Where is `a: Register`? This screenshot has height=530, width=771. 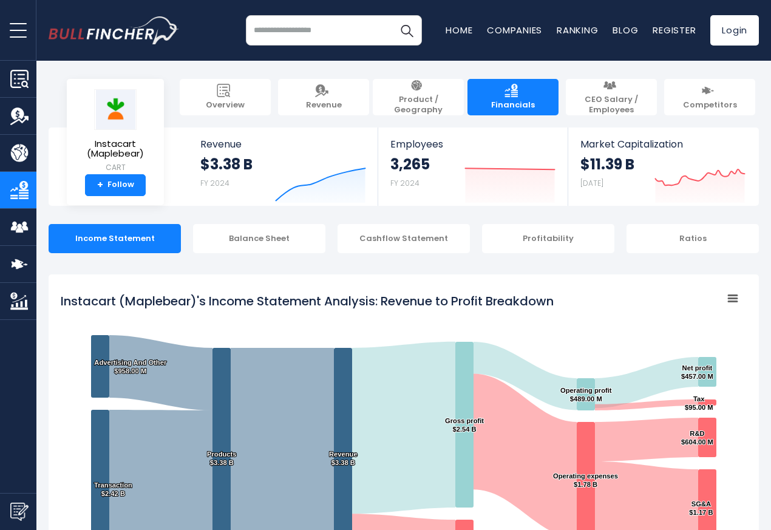 a: Register is located at coordinates (674, 30).